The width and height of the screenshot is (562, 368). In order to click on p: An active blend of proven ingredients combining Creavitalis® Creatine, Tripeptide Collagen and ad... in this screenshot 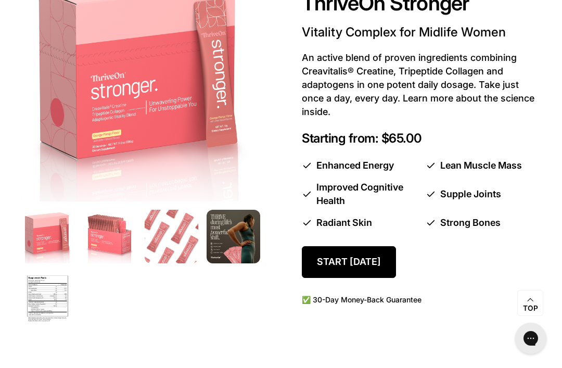, I will do `click(421, 85)`.